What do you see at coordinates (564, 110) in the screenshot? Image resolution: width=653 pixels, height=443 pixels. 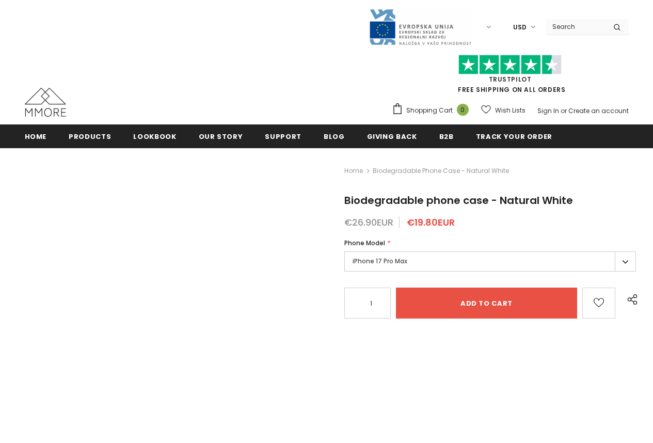 I see `span: or` at bounding box center [564, 110].